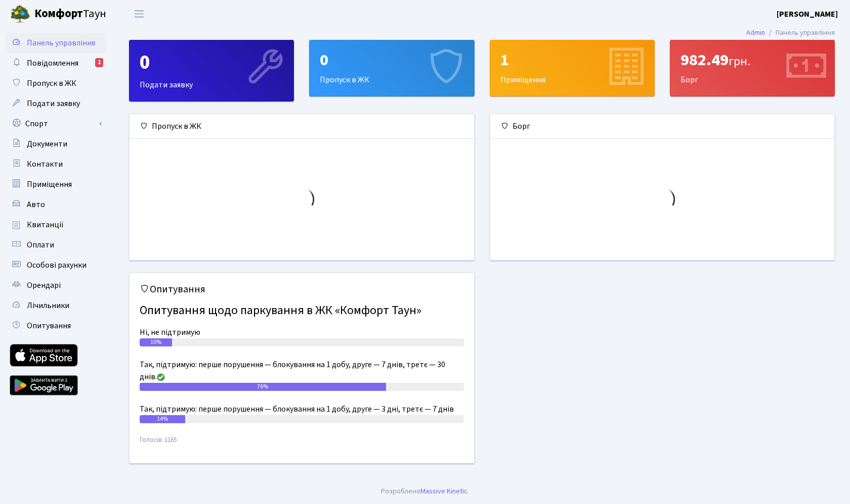 The image size is (850, 504). What do you see at coordinates (59, 13) in the screenshot?
I see `b: Комфорт` at bounding box center [59, 13].